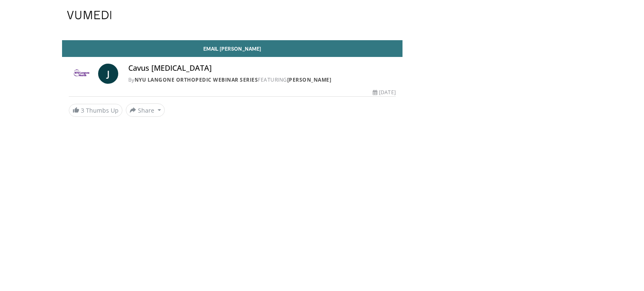  I want to click on span: 3, so click(82, 110).